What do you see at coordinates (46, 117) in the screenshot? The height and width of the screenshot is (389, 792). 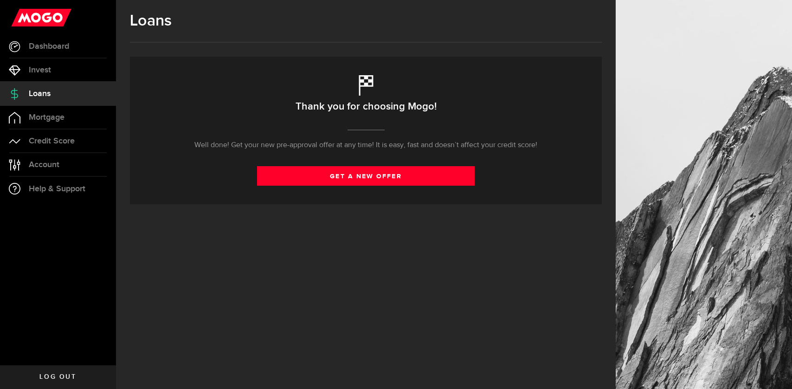 I see `span: Mortgage` at bounding box center [46, 117].